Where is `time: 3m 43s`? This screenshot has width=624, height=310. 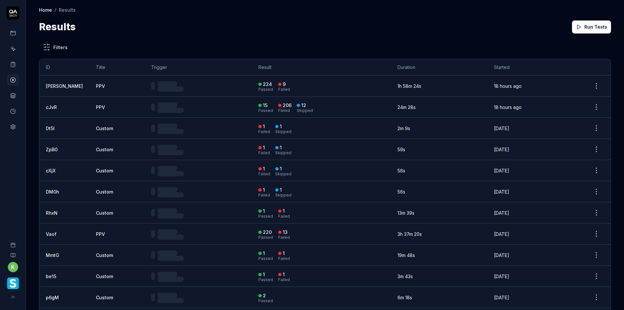
time: 3m 43s is located at coordinates (405, 276).